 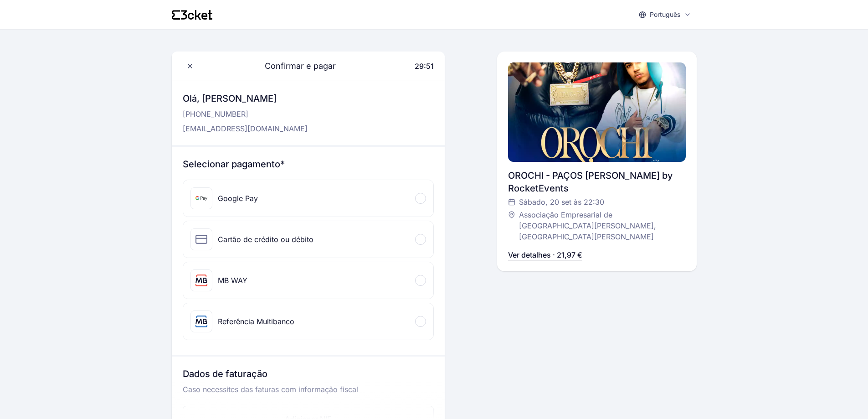 What do you see at coordinates (232, 281) in the screenshot?
I see `div: MB WAY` at bounding box center [232, 281].